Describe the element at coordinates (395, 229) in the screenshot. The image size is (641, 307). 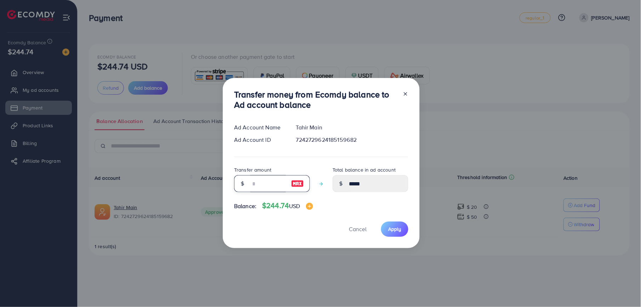
I see `button: Apply` at that location.